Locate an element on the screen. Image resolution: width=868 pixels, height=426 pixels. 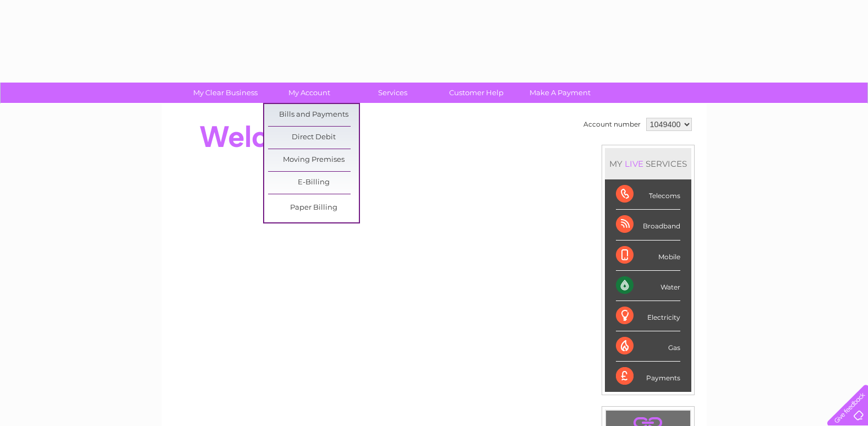
a: Moving Premises is located at coordinates (314, 160).